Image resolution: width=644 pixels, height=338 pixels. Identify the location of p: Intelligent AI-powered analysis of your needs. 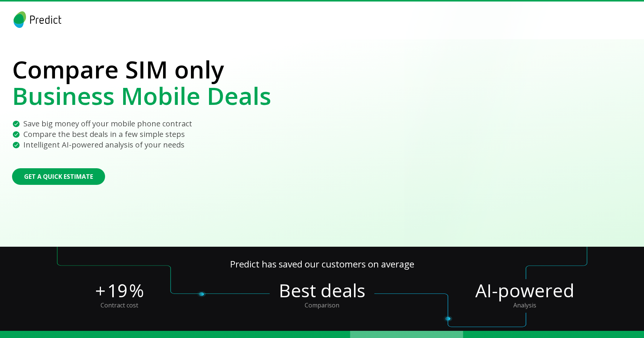
(104, 145).